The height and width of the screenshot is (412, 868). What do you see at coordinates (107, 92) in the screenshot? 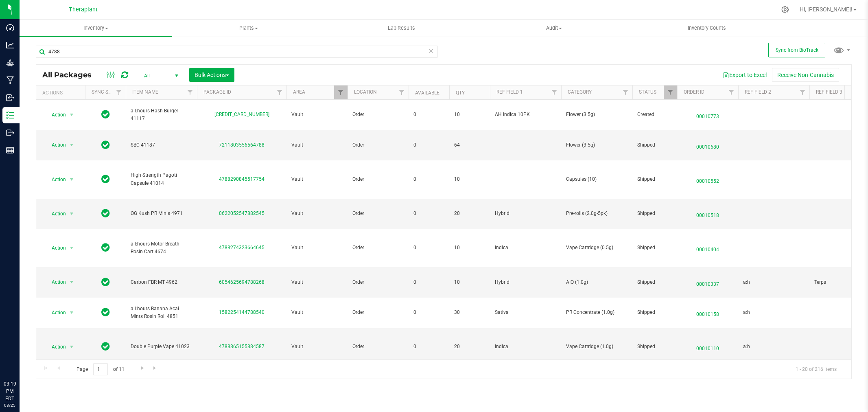
I see `a: Sync Status` at bounding box center [107, 92].